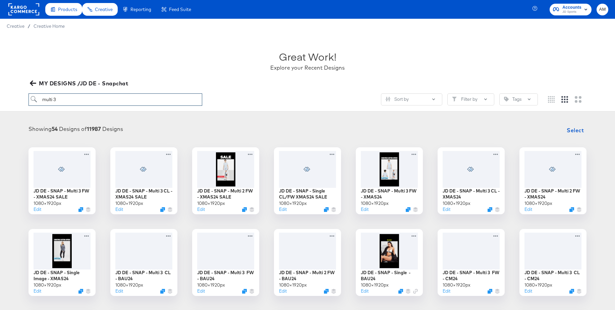 The width and height of the screenshot is (615, 310). What do you see at coordinates (226, 263) in the screenshot?
I see `div: JD DE - SNAP - Multi 3 FW - BAU241080×1920pxEditDuplicate` at bounding box center [226, 263].